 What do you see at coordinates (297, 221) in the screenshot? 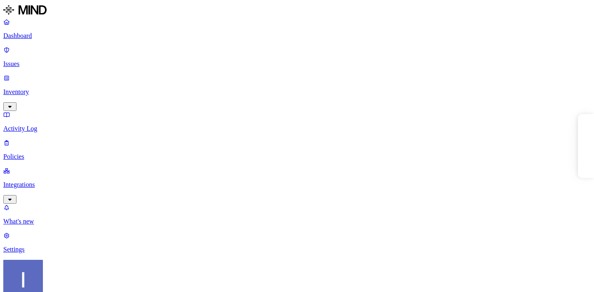
I see `p: What's new` at bounding box center [297, 221].